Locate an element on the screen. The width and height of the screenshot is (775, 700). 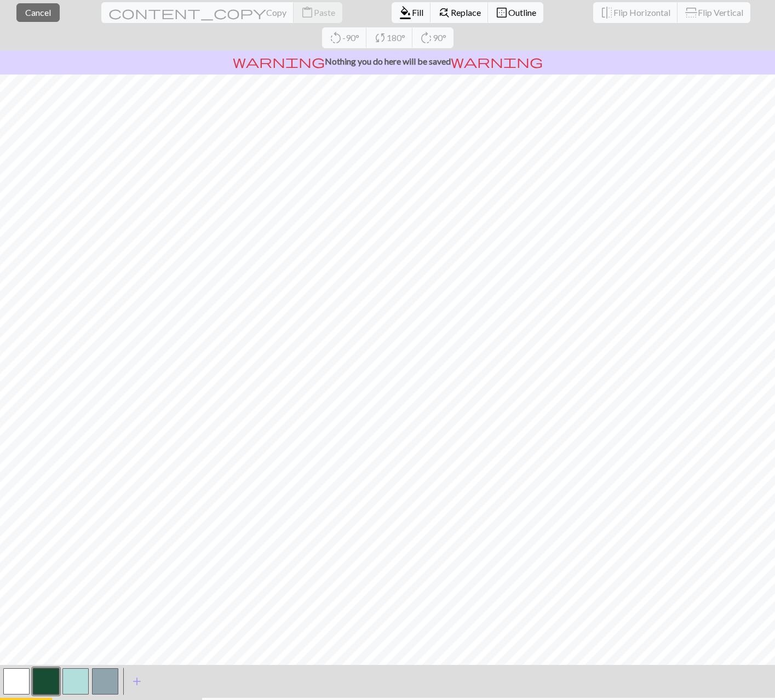
span: add is located at coordinates (137, 682).